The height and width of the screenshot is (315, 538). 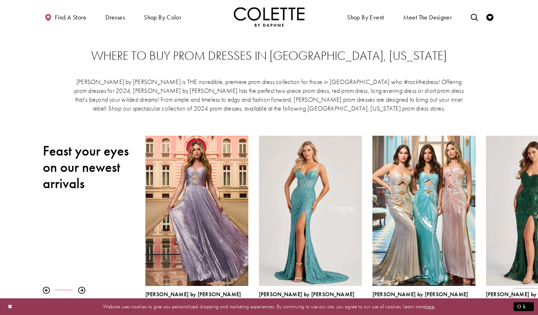 What do you see at coordinates (269, 306) in the screenshot?
I see `p: Website uses cookies to give you personalized shopping and marketing experiences. By continuing t...` at bounding box center [269, 306].